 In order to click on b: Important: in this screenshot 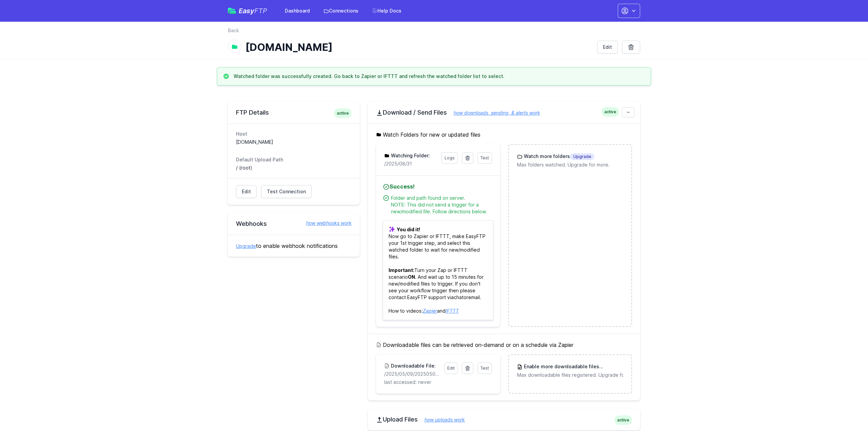, I will do `click(402, 270)`.